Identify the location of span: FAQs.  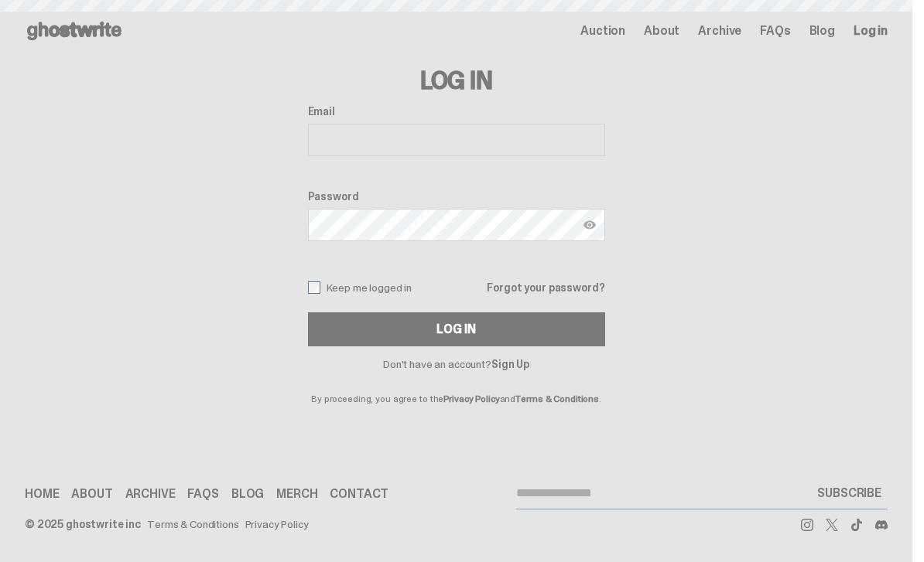
(775, 31).